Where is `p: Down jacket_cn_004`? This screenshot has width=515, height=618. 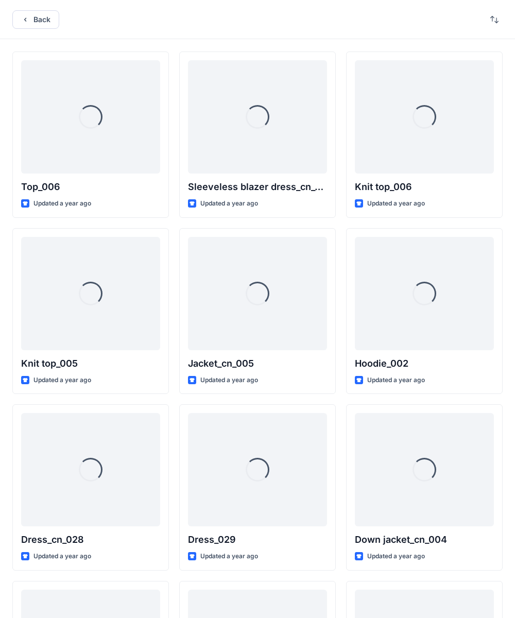
p: Down jacket_cn_004 is located at coordinates (424, 540).